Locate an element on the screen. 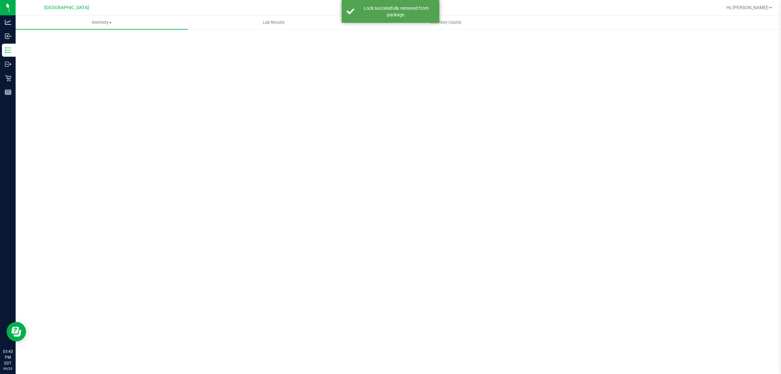 The height and width of the screenshot is (374, 781). a: Lab Results is located at coordinates (274, 22).